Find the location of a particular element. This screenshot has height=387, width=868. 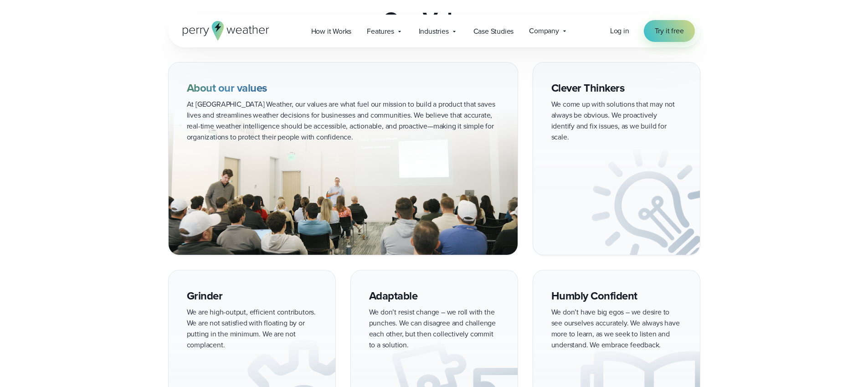

span: Industries is located at coordinates (434, 31).